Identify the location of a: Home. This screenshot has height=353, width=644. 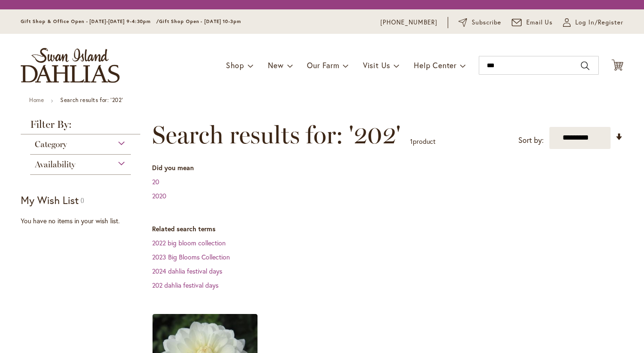
(36, 99).